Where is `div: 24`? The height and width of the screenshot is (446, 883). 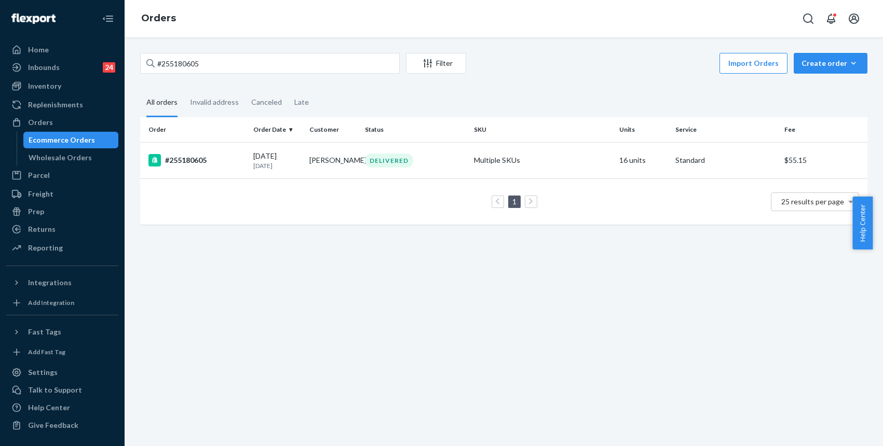 div: 24 is located at coordinates (109, 67).